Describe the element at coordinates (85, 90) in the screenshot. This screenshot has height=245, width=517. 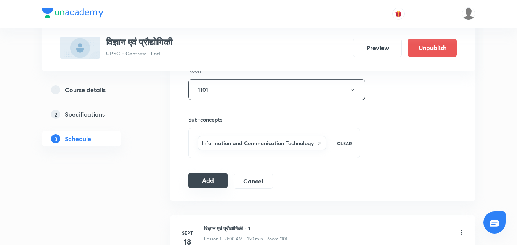
I see `h5: Course details` at that location.